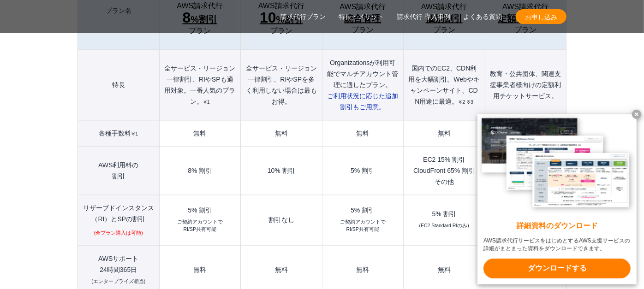 The image size is (644, 289). I want to click on td: 8% 割引, so click(200, 171).